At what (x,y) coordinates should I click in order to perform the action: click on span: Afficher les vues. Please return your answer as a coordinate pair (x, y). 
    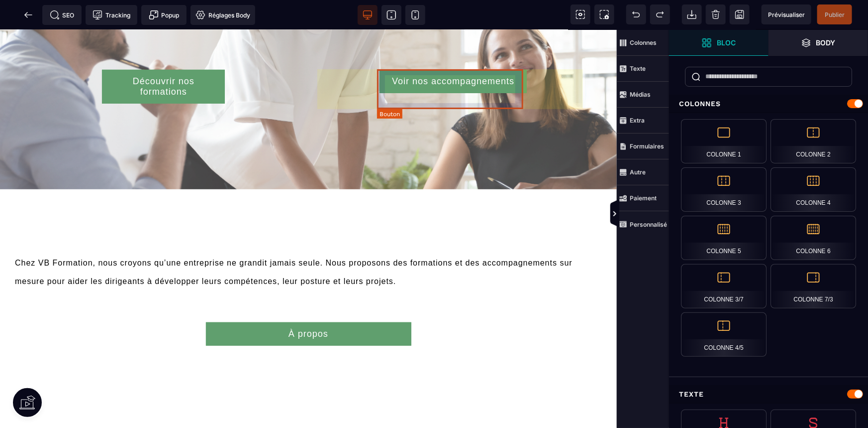
    Looking at the image, I should click on (674, 214).